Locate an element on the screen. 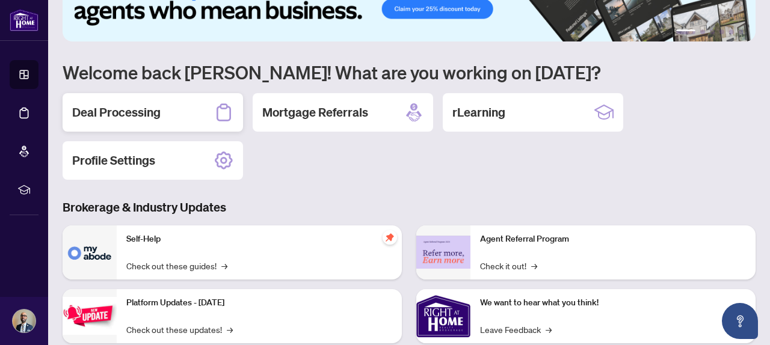 The width and height of the screenshot is (770, 345). button: 4 is located at coordinates (722, 32).